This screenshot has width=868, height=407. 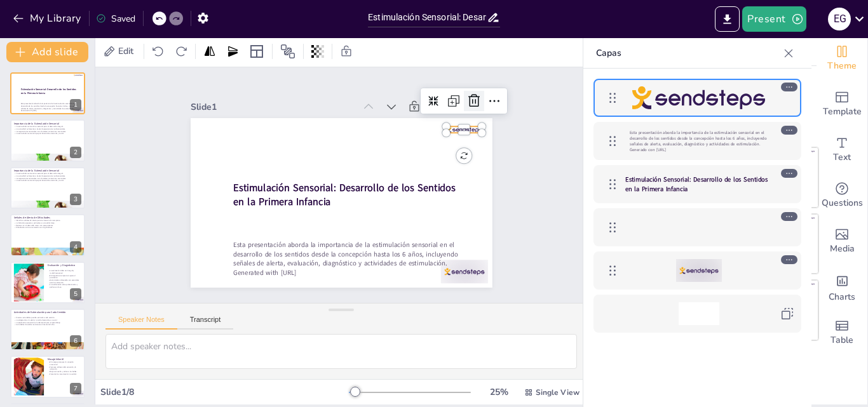 What do you see at coordinates (64, 368) in the screenshot?
I see `p: Favorece el desarrollo sensorial y la relajación.` at bounding box center [64, 368].